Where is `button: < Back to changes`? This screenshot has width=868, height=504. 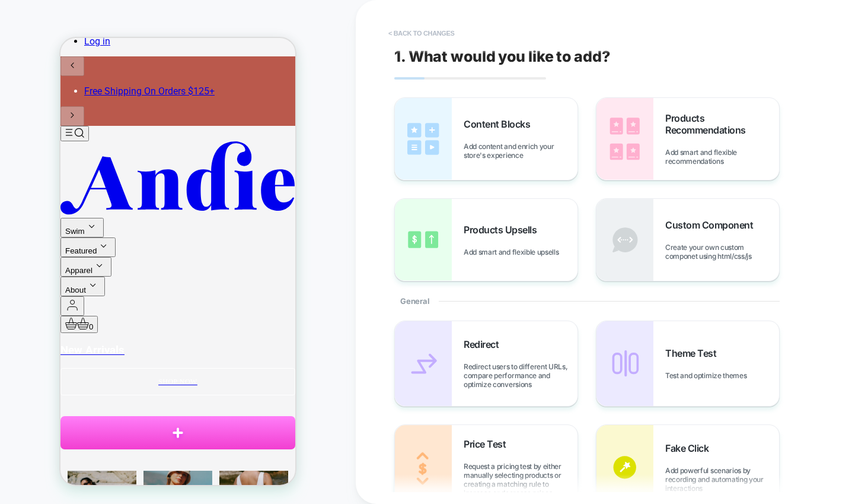
button: < Back to changes is located at coordinates (422, 33).